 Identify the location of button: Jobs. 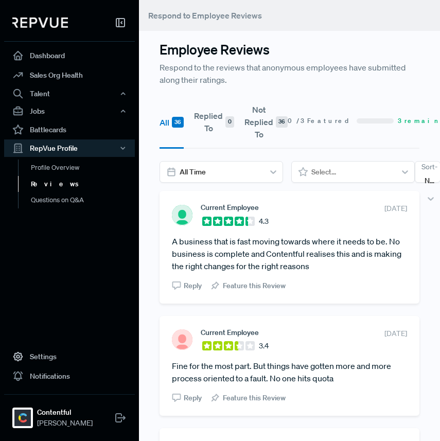
(70, 111).